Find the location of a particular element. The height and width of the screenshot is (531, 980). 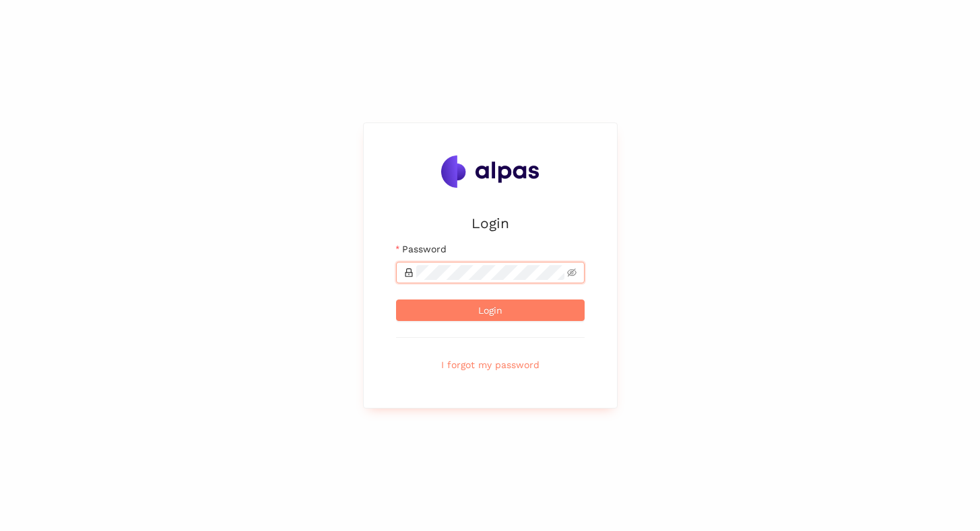

button: Login is located at coordinates (490, 310).